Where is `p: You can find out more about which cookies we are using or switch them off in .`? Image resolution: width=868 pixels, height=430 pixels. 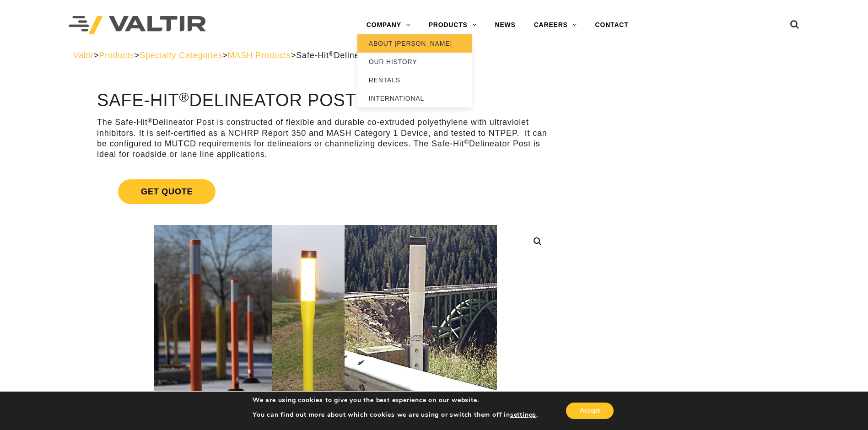 p: You can find out more about which cookies we are using or switch them off in . is located at coordinates (395, 415).